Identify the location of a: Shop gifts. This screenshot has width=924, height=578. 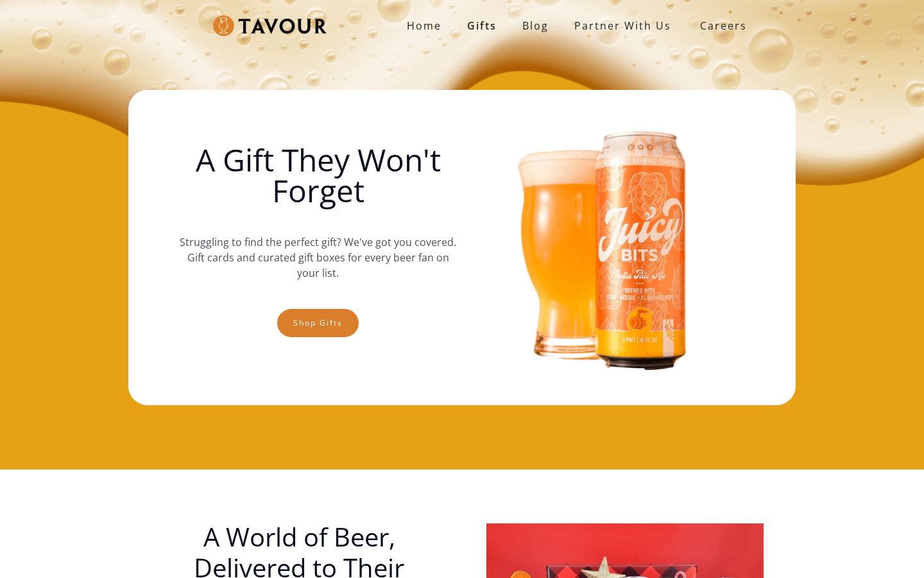
(318, 323).